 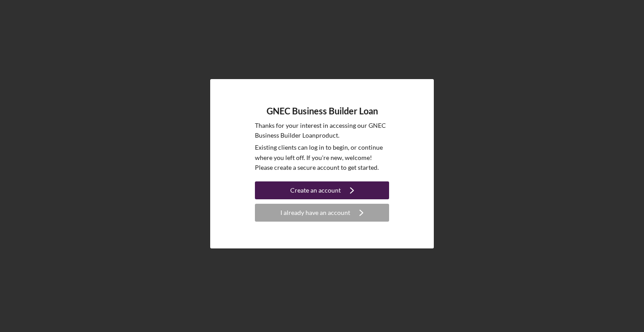 What do you see at coordinates (322, 213) in the screenshot?
I see `a: I already have an account` at bounding box center [322, 213].